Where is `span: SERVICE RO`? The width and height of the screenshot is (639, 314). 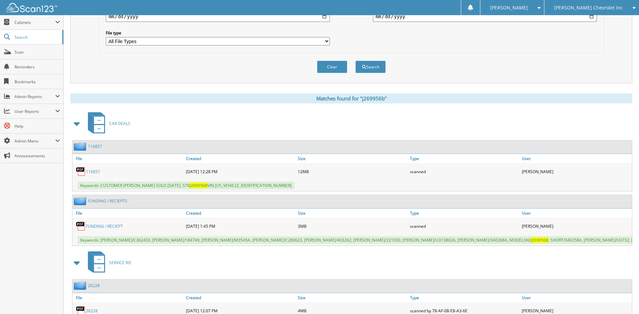
span: SERVICE RO is located at coordinates (120, 262).